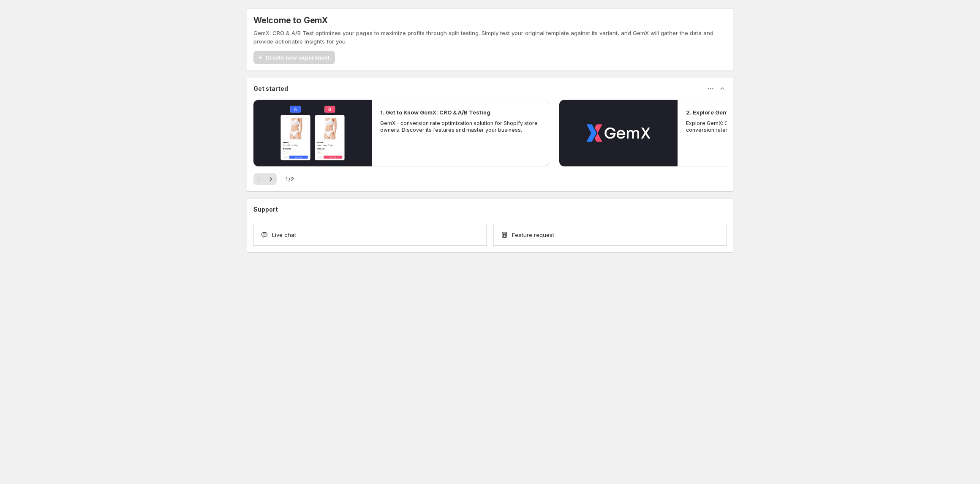 This screenshot has height=484, width=980. I want to click on h2: 1. Get to Know GemX: CRO & A/B Testing, so click(435, 112).